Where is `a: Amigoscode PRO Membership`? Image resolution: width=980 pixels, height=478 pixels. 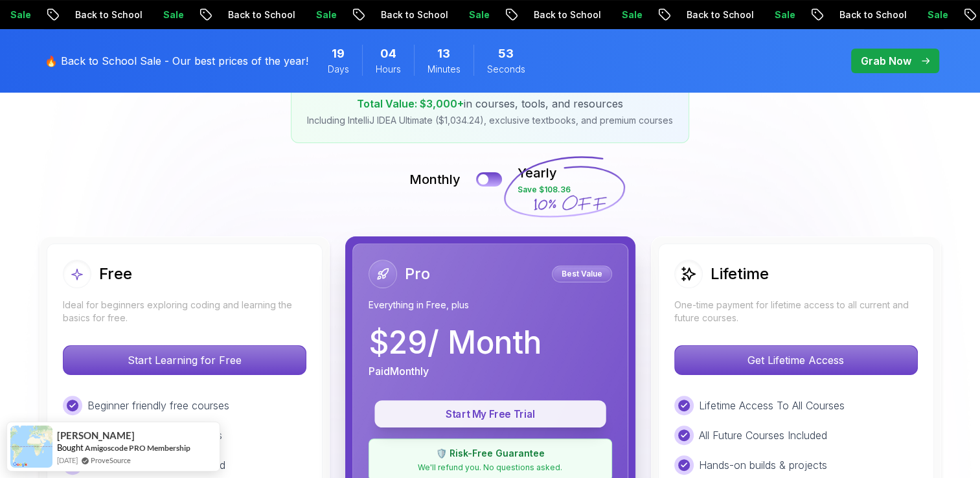 a: Amigoscode PRO Membership is located at coordinates (137, 448).